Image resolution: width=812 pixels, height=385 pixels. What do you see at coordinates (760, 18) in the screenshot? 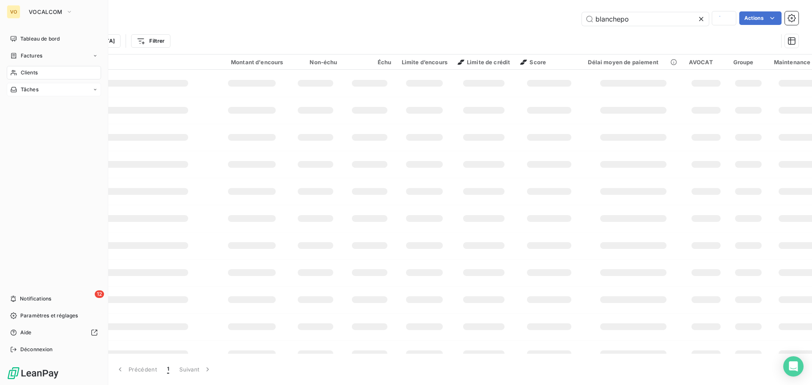
I see `button: Actions` at bounding box center [760, 18].